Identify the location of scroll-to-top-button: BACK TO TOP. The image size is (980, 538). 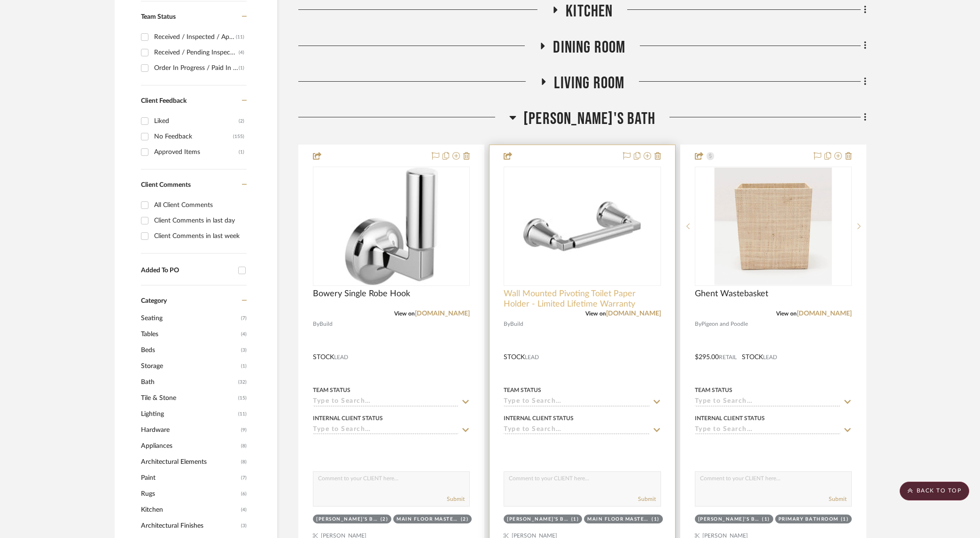
(934, 491).